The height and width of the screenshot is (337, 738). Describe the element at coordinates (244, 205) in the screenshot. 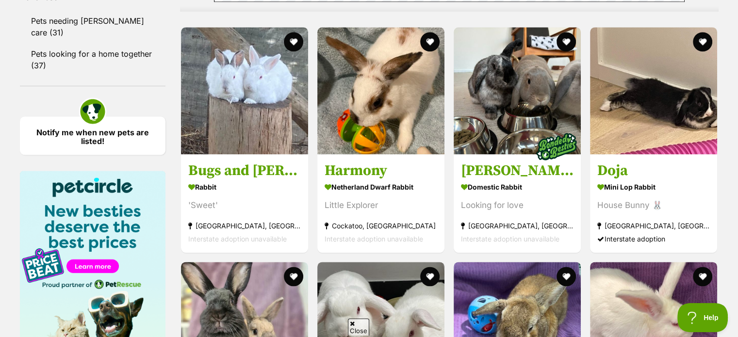

I see `div: 'Sweet'` at that location.